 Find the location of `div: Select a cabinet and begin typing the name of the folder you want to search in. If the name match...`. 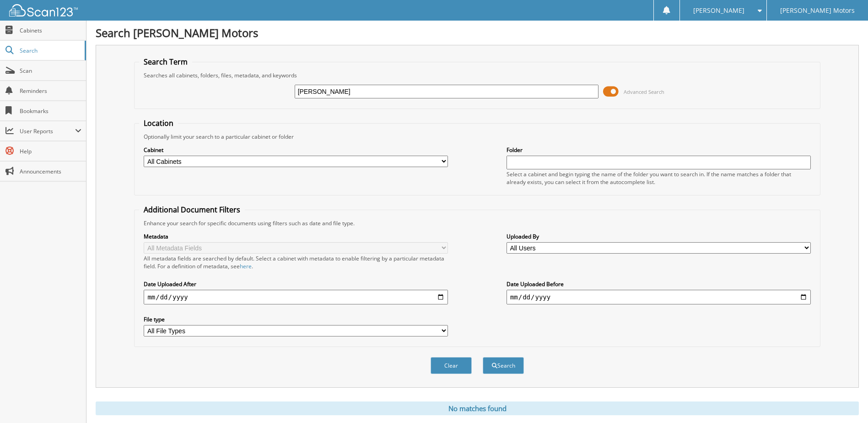

div: Select a cabinet and begin typing the name of the folder you want to search in. If the name match... is located at coordinates (658, 178).